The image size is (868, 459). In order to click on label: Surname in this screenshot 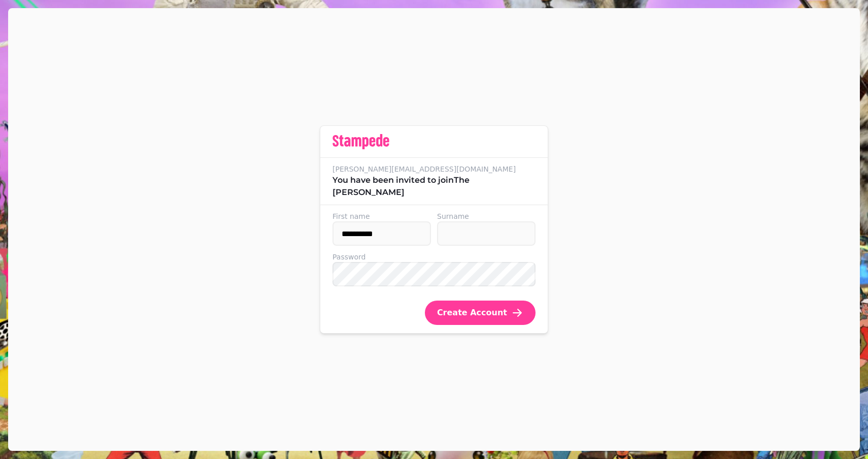, I will do `click(486, 216)`.